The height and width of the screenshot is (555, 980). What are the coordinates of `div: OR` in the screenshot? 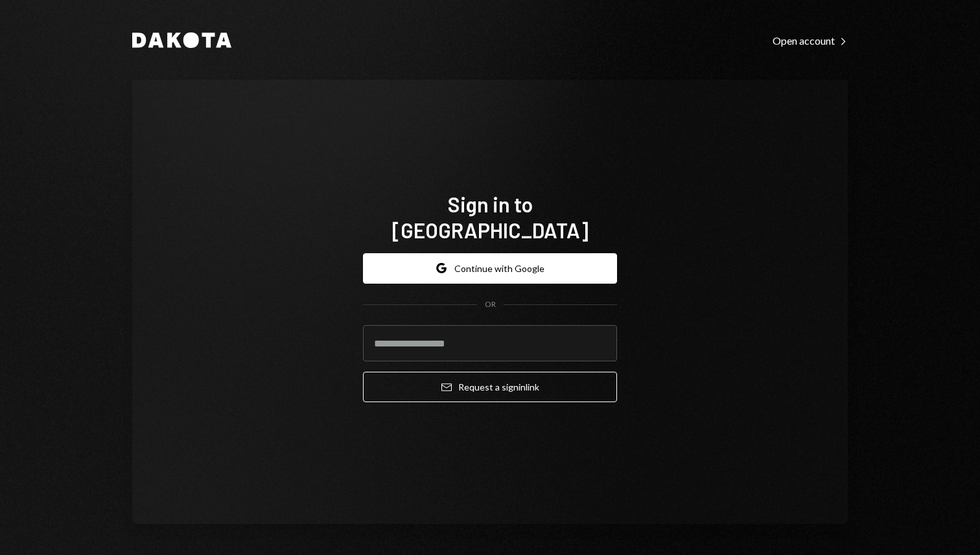 It's located at (490, 304).